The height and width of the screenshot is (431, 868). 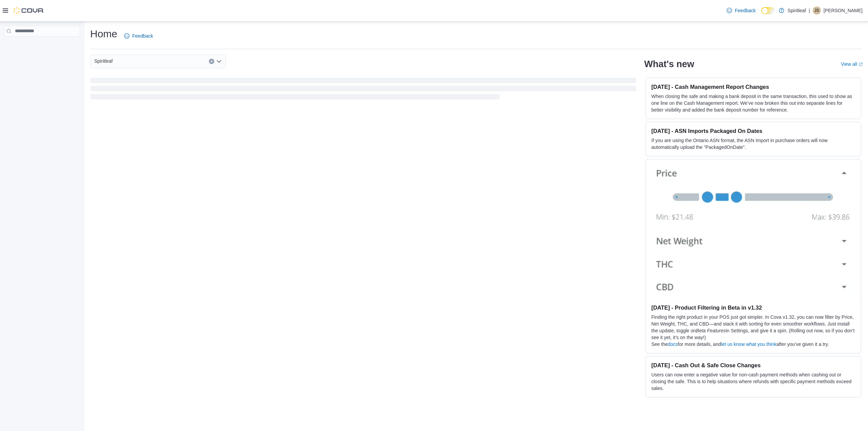 What do you see at coordinates (817, 10) in the screenshot?
I see `span: JS` at bounding box center [817, 10].